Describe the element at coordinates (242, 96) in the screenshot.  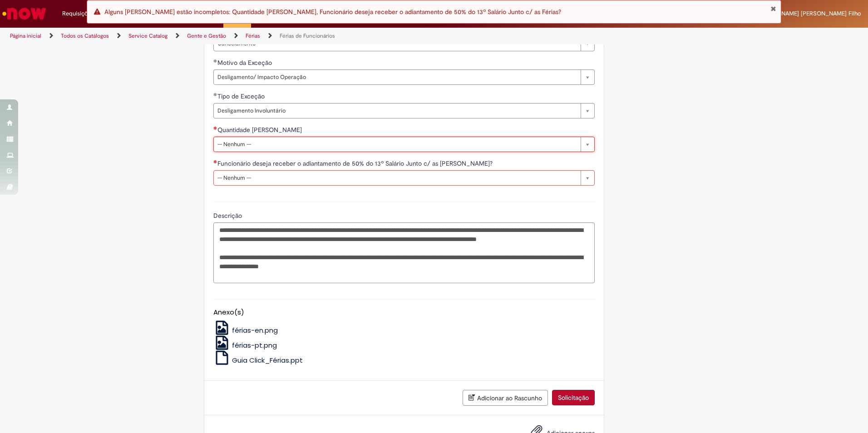
I see `span: Tipo de Exceção` at that location.